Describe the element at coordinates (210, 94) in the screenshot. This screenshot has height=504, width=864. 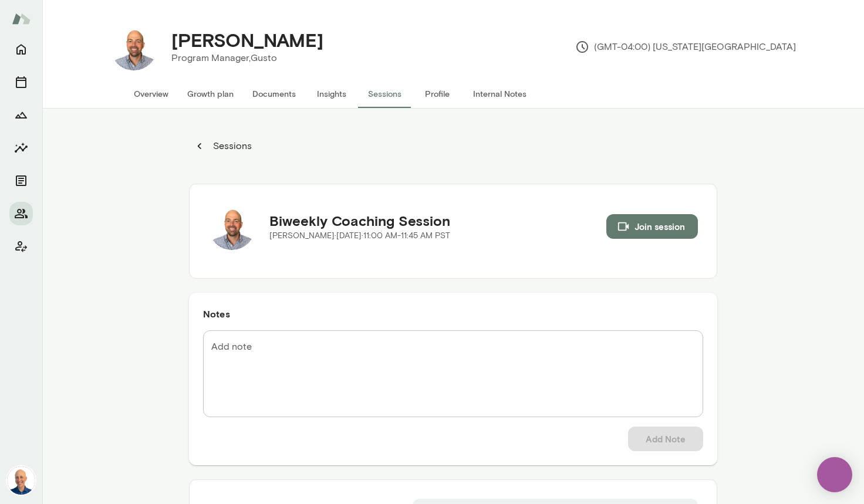
I see `button: Growth plan` at that location.